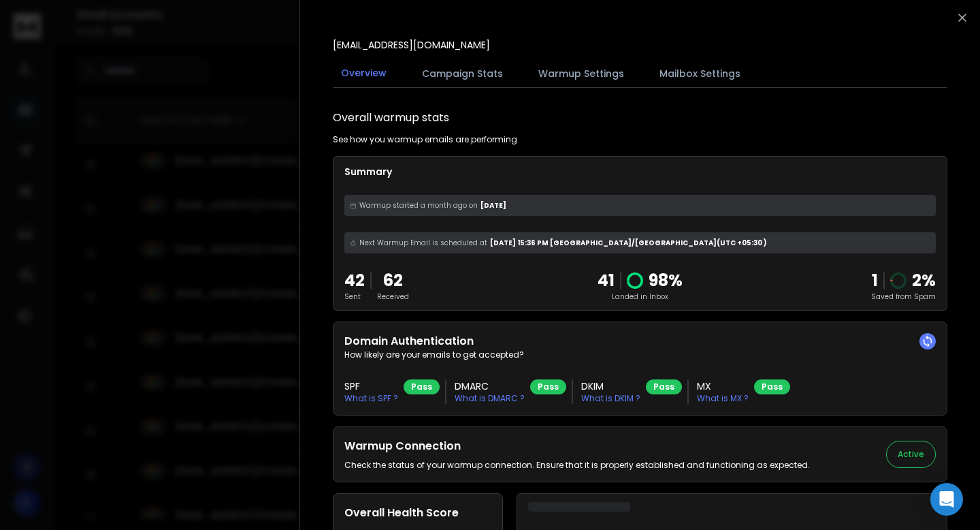 The height and width of the screenshot is (530, 980). What do you see at coordinates (371, 386) in the screenshot?
I see `h3: SPF` at bounding box center [371, 386].